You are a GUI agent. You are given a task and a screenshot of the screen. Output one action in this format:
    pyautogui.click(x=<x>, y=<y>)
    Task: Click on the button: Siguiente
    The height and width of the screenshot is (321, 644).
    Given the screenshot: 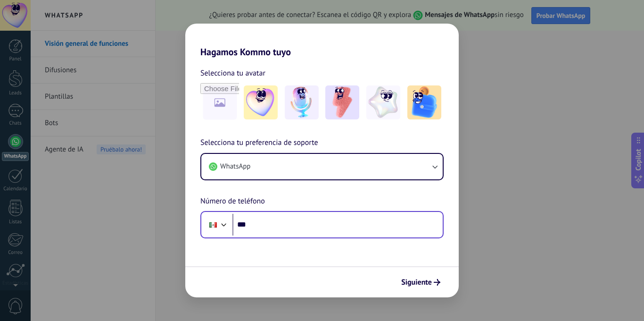 What is the action you would take?
    pyautogui.click(x=420, y=282)
    